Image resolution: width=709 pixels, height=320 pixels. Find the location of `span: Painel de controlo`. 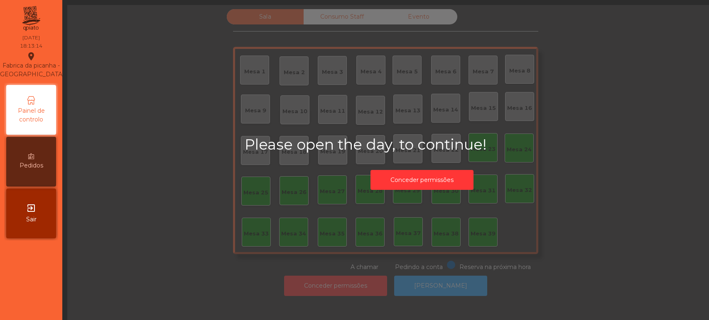

span: Painel de controlo is located at coordinates (31, 115).